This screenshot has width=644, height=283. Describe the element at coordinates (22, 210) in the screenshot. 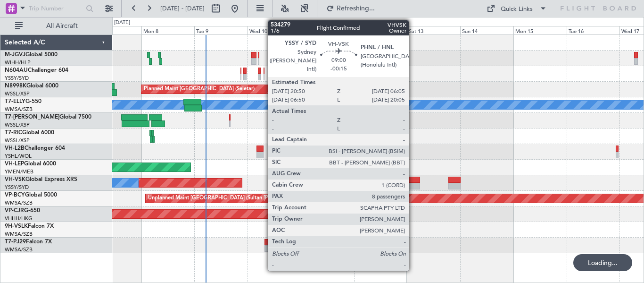

I see `a: VP-CJRG-650` at that location.